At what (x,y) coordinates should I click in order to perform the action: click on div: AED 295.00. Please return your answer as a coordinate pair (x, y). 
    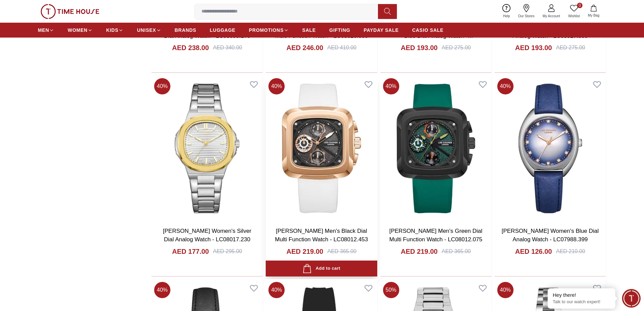
    Looking at the image, I should click on (228, 251).